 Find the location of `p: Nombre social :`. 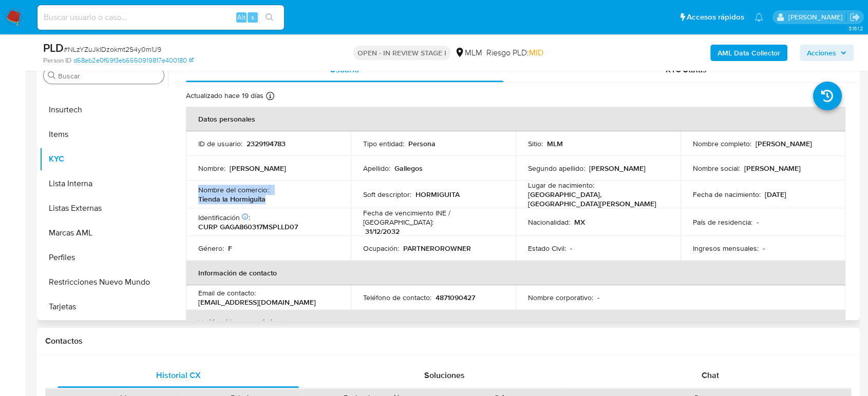

p: Nombre social : is located at coordinates (717, 168).